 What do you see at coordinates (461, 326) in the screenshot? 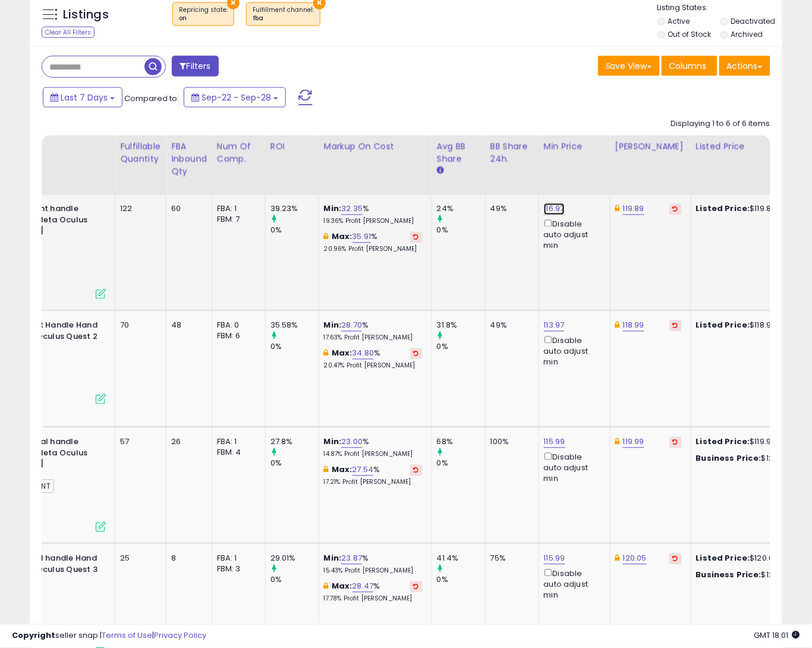
I see `div: 31.8%` at bounding box center [461, 326].